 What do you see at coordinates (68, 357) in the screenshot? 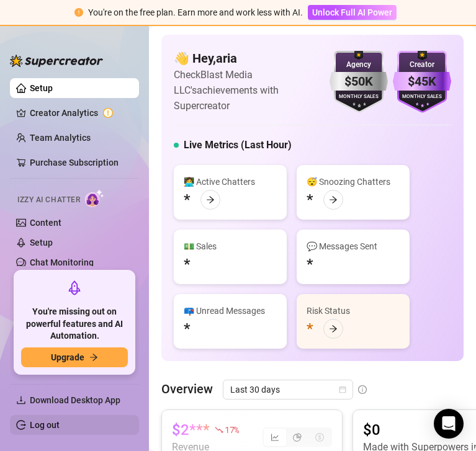
I see `span: Upgrade` at bounding box center [68, 357].